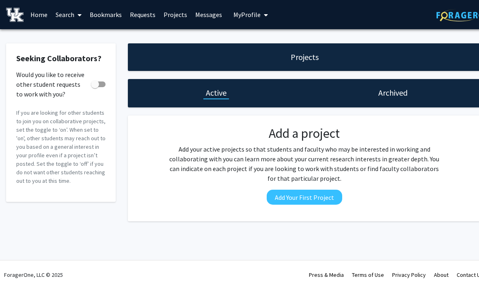 Image resolution: width=479 pixels, height=289 pixels. Describe the element at coordinates (209, 15) in the screenshot. I see `a: Messages` at that location.